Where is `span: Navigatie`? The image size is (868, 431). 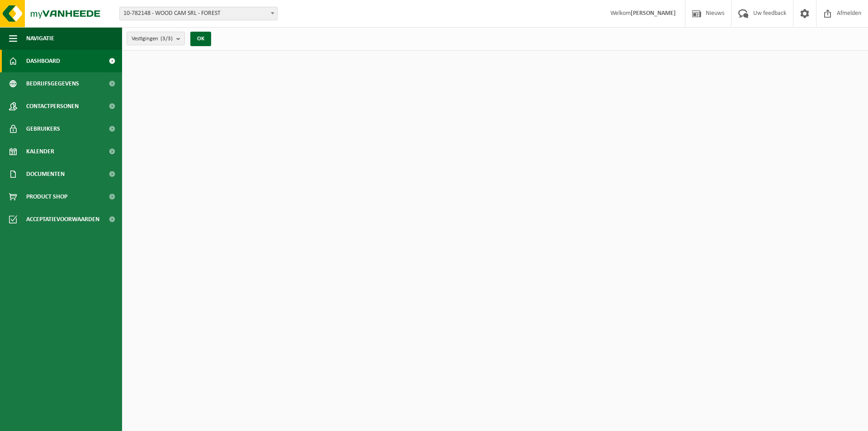 span: Navigatie is located at coordinates (40, 38).